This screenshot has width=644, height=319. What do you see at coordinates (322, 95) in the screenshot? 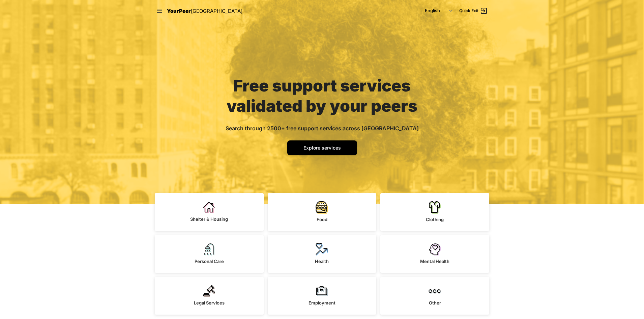
I see `span: Free support services validated by your peers` at bounding box center [322, 95].